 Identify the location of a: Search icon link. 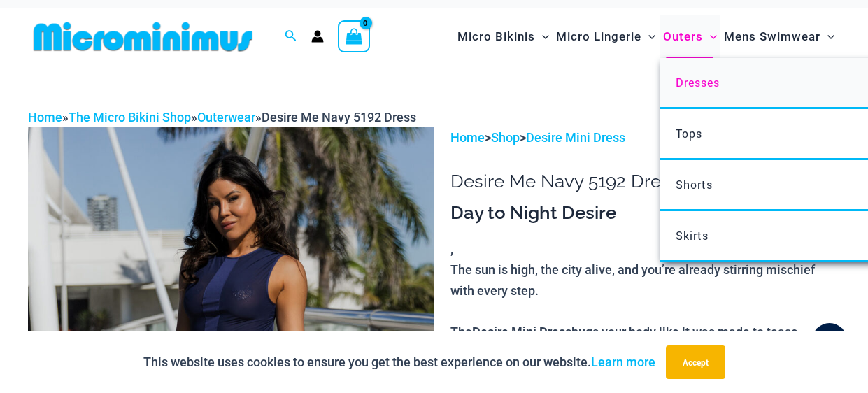
(291, 37).